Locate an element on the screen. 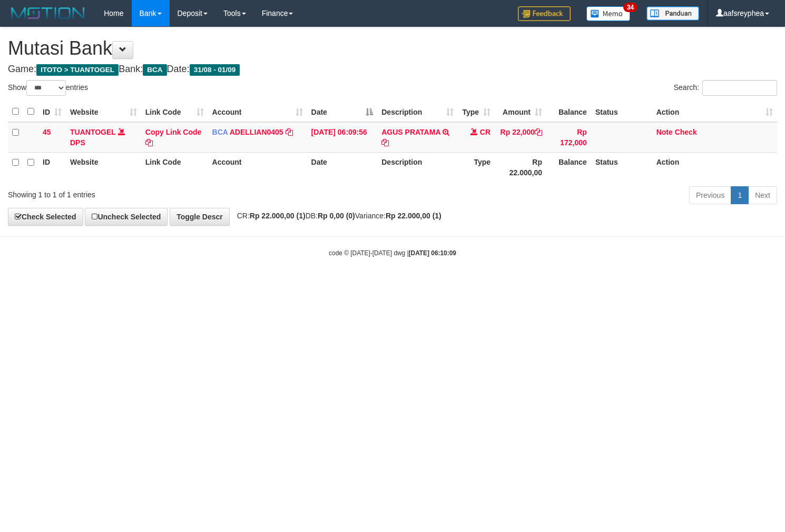 The width and height of the screenshot is (785, 532). th: Website: activate to sort column ascending is located at coordinates (103, 112).